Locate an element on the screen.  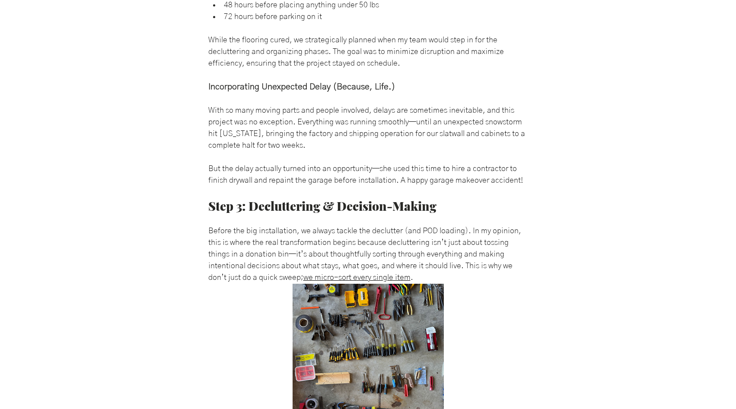
span: Step 3: Decluttering & Decision-Making is located at coordinates (322, 206).